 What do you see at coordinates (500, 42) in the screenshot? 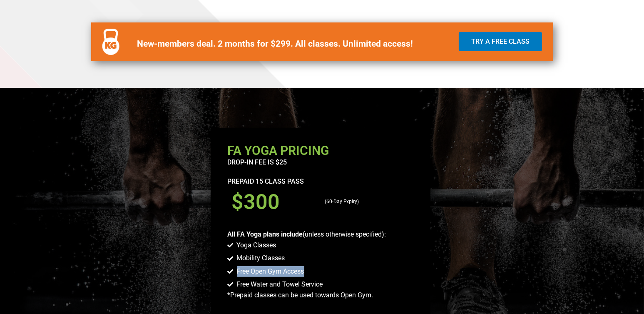
I see `a: Try a Free Class` at bounding box center [500, 42].